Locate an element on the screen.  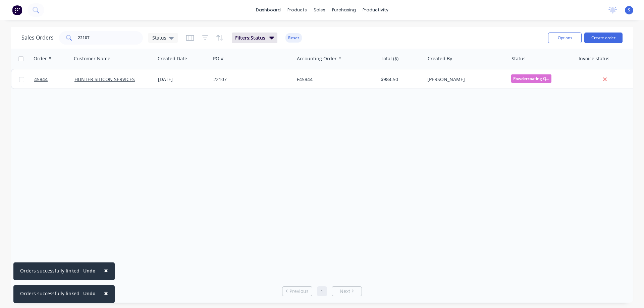
span: Powdercoating Q... is located at coordinates (531, 79).